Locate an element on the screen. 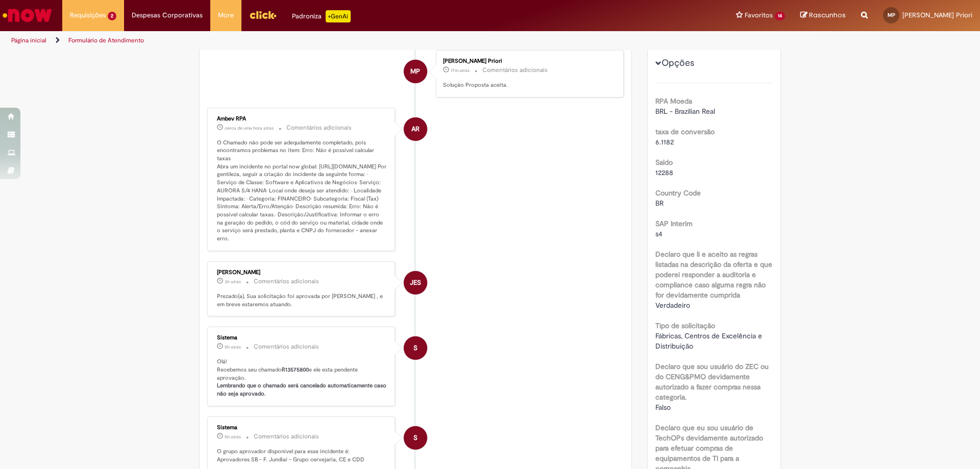 The image size is (980, 469). span: 12288 is located at coordinates (664, 173).